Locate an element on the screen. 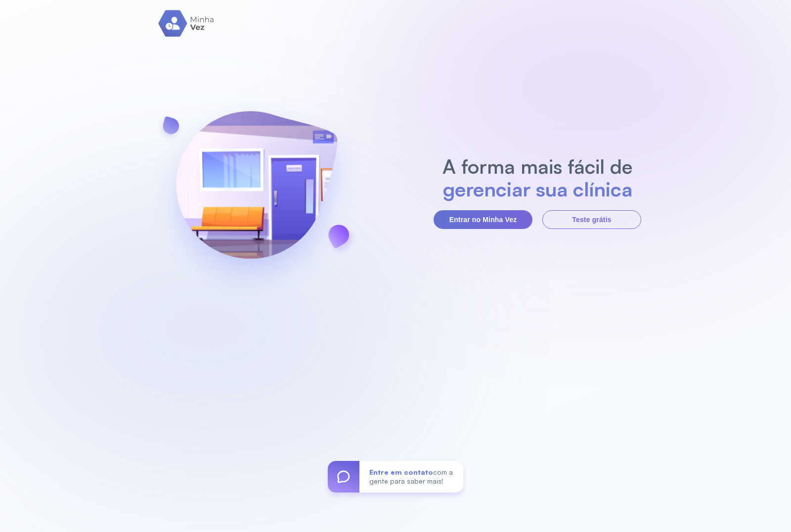  button: Entrar no Minha Vez is located at coordinates (483, 220).